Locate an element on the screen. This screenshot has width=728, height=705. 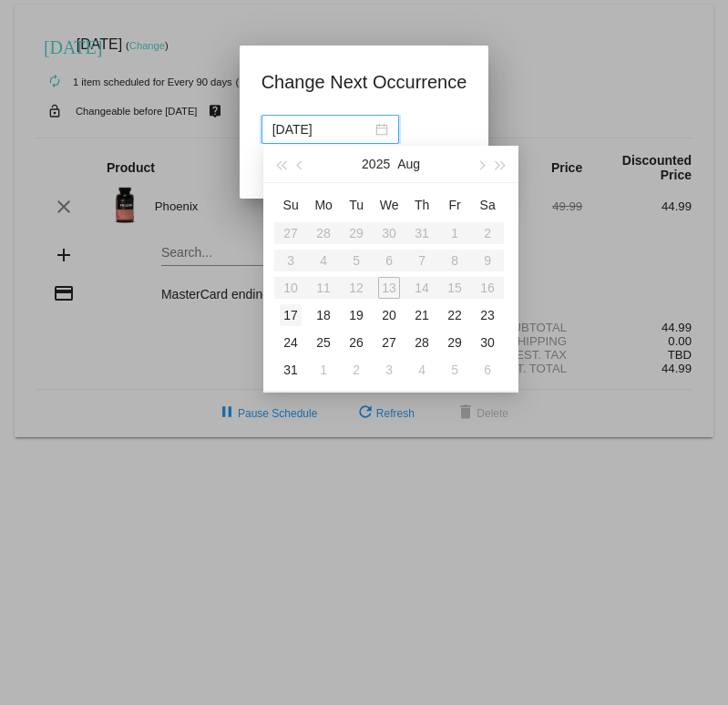
div: 20 is located at coordinates (389, 315).